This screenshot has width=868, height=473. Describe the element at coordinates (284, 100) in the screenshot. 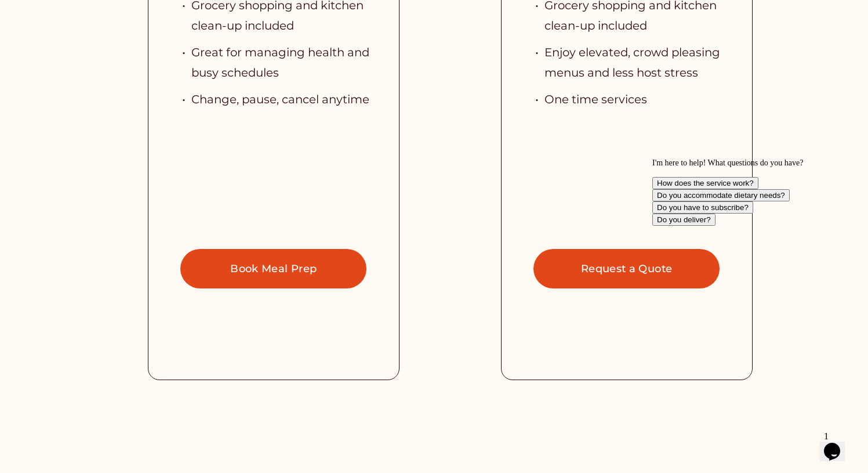

I see `p: Change, pause, cancel anytime` at that location.